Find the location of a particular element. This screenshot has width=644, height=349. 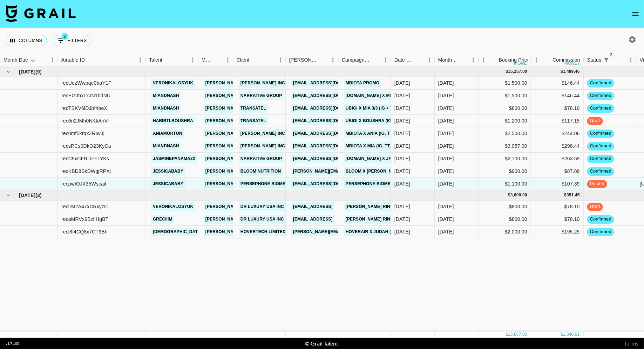

div: Jun '25 is located at coordinates (446, 219).